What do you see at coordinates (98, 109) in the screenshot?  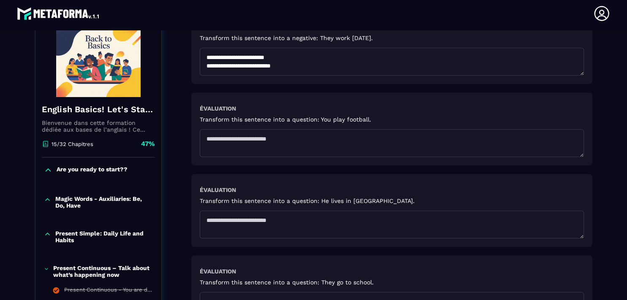 I see `h4: English Basics! Let's Start English.` at bounding box center [98, 109].